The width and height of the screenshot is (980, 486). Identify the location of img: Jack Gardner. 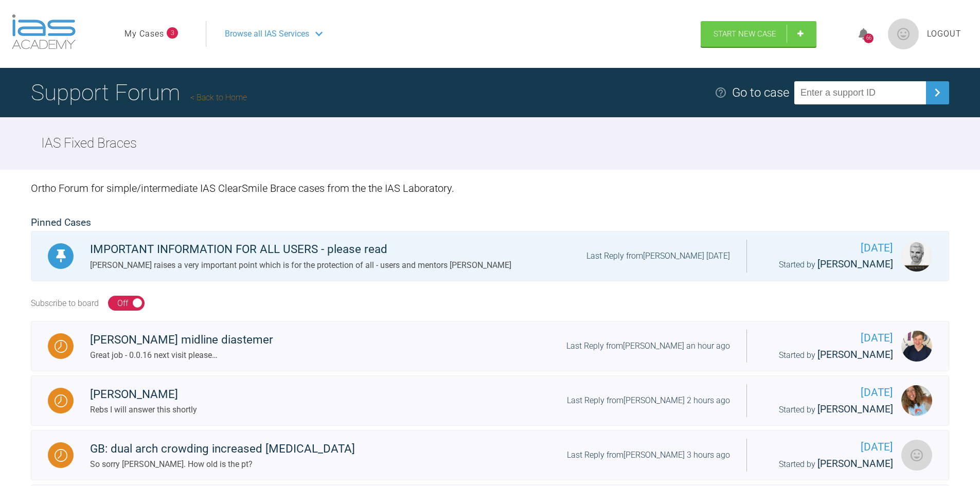
(917, 346).